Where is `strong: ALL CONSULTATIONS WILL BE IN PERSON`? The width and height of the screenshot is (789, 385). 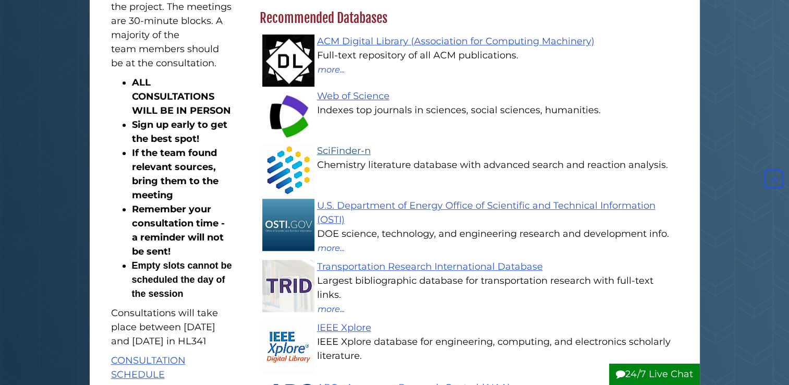
strong: ALL CONSULTATIONS WILL BE IN PERSON is located at coordinates (181, 96).